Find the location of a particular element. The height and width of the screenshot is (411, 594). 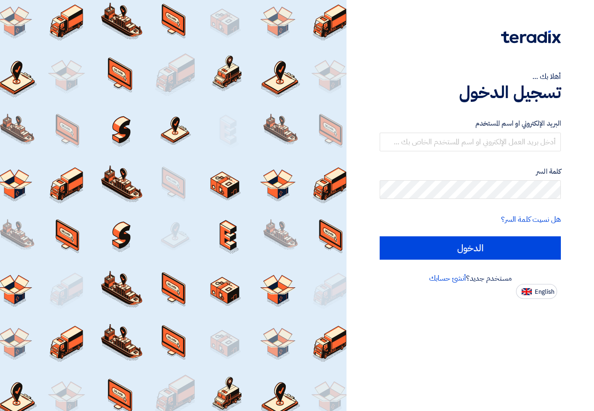

img: Teradix logo is located at coordinates (531, 37).